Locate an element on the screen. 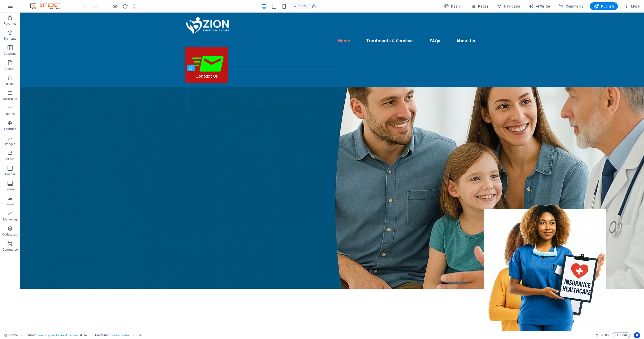  p: Images is located at coordinates (10, 144).